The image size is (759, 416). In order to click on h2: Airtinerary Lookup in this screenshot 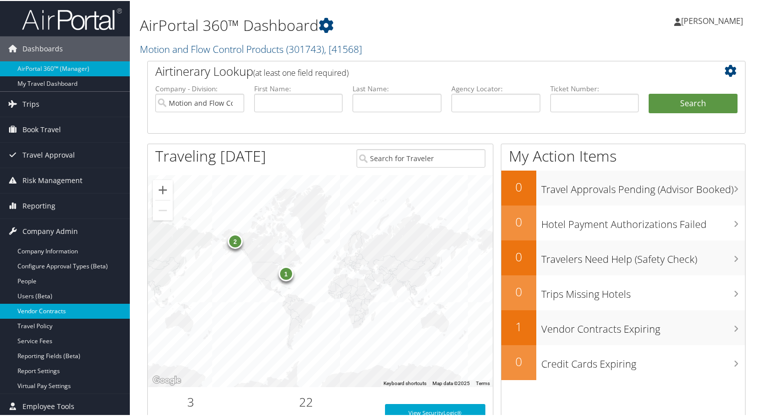, I will do `click(421, 70)`.